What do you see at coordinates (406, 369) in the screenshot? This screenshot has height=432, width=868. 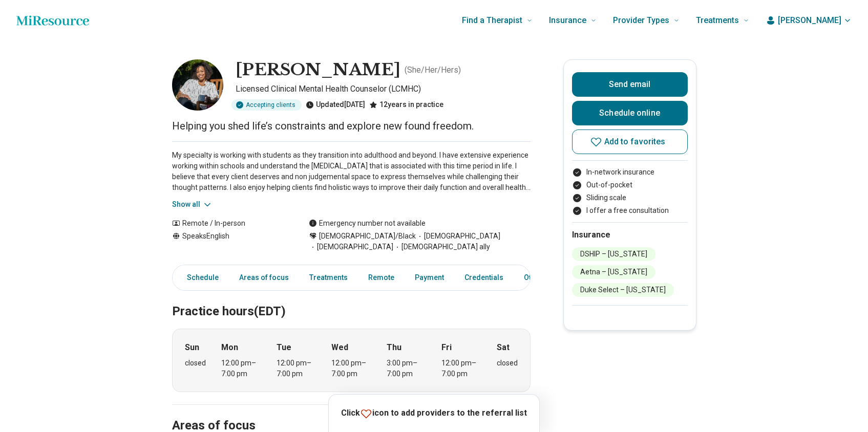 I see `div: 3:00 pm – 7:00 pm` at bounding box center [406, 369].